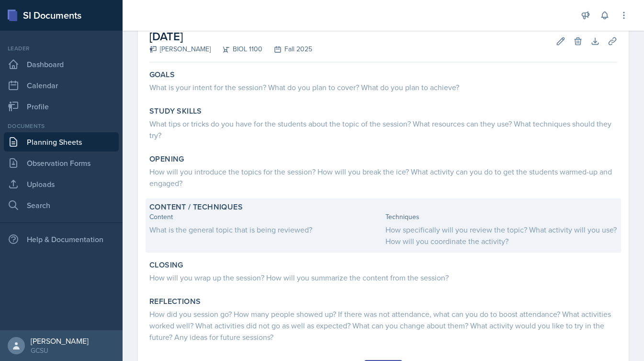 The height and width of the screenshot is (361, 644). What do you see at coordinates (60, 350) in the screenshot?
I see `div: GCSU` at bounding box center [60, 350].